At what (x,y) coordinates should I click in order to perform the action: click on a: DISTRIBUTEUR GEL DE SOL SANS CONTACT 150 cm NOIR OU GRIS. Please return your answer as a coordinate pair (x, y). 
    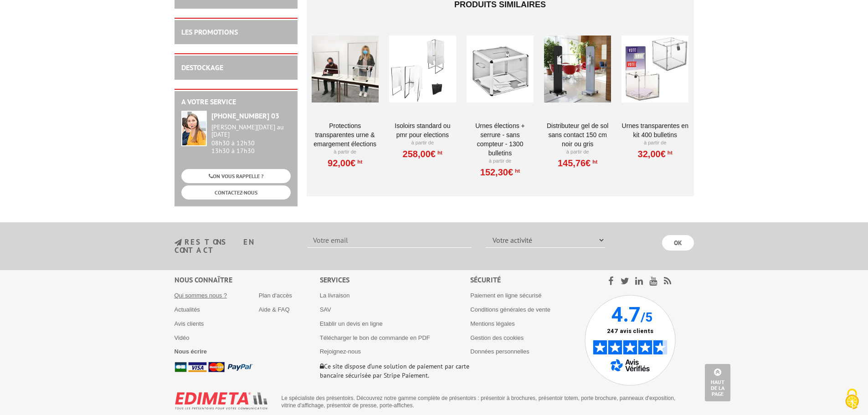
    Looking at the image, I should click on (577, 135).